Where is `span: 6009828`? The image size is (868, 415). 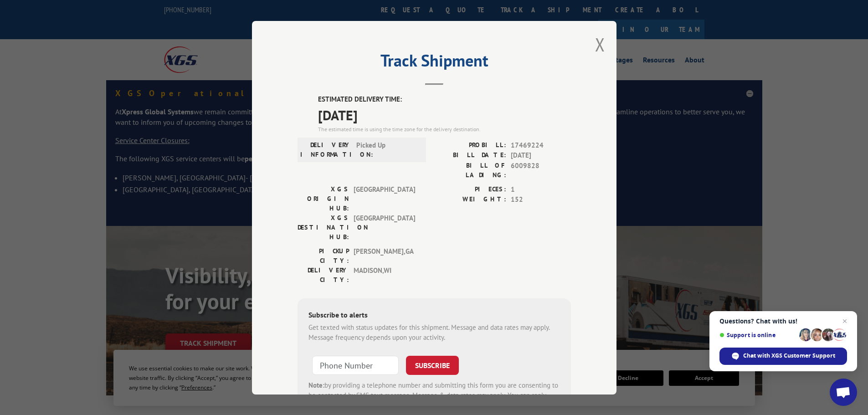 span: 6009828 is located at coordinates (541, 170).